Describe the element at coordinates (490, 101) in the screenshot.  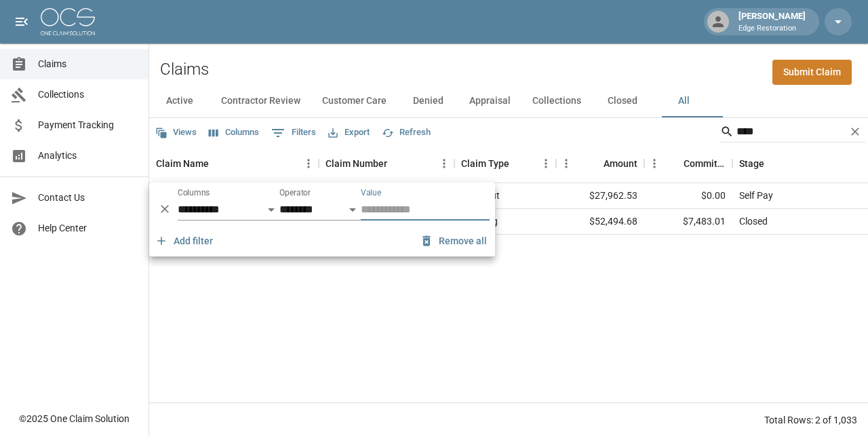
I see `button: Appraisal` at that location.